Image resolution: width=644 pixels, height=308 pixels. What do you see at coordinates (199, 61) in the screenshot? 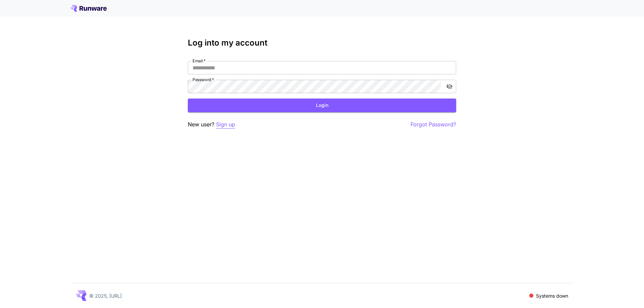
I see `label: Email` at bounding box center [199, 61].